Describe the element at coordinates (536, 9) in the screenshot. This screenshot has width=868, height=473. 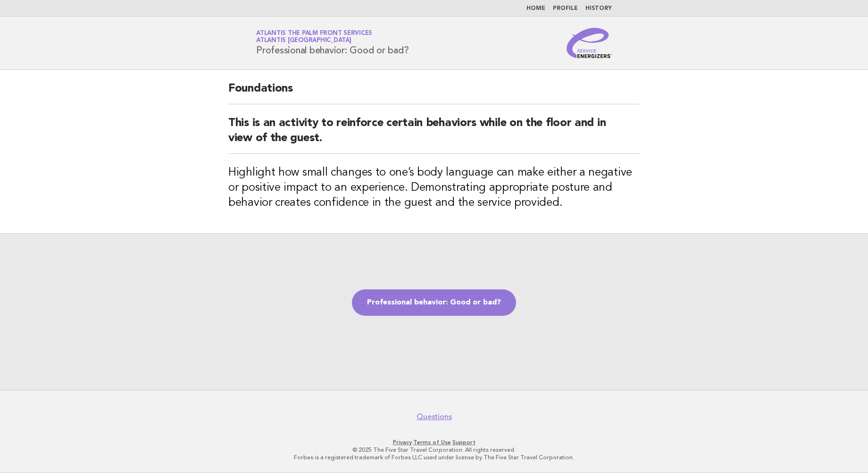
I see `a: Home` at that location.